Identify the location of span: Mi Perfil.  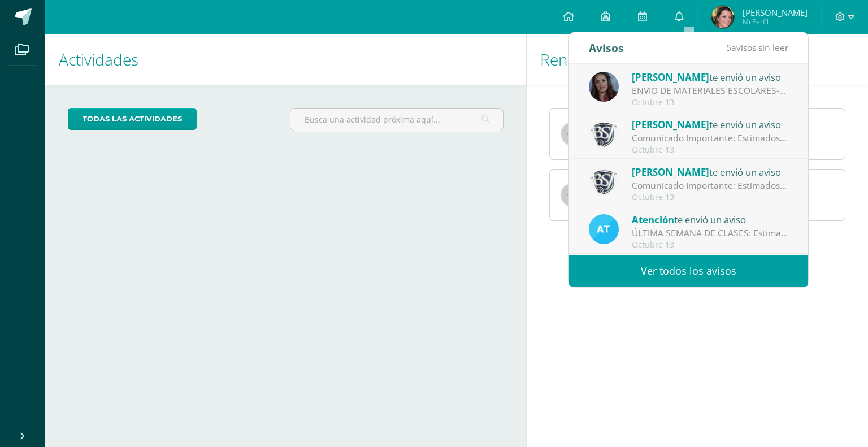
(775, 22).